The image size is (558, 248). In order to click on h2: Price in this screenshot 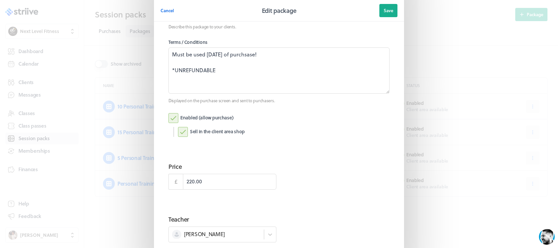, I will do `click(279, 166)`.